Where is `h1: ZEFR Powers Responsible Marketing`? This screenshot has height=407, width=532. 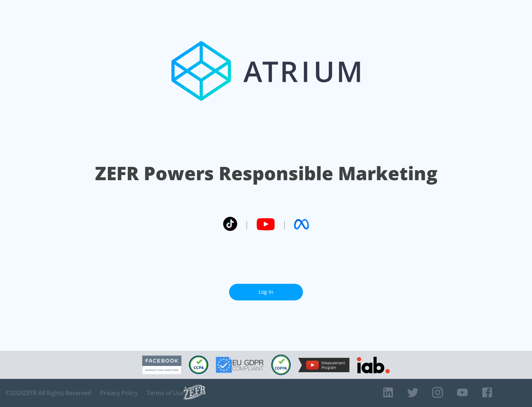
h1: ZEFR Powers Responsible Marketing is located at coordinates (266, 173).